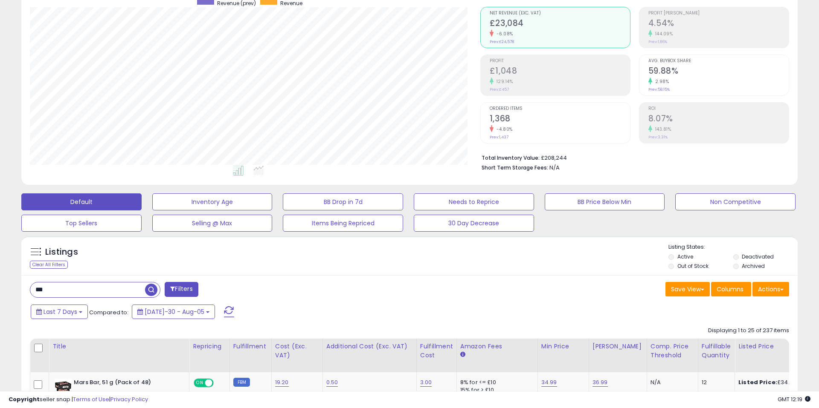 The height and width of the screenshot is (408, 819). What do you see at coordinates (718, 72) in the screenshot?
I see `h2: 59.88%` at bounding box center [718, 72].